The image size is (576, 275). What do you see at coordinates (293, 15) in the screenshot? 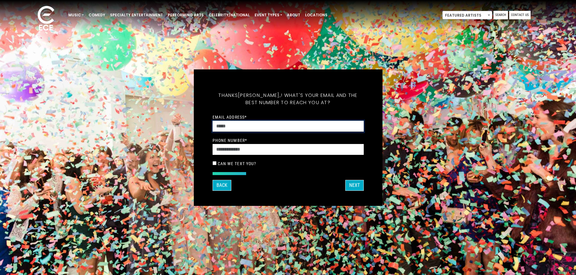
I see `a: About` at bounding box center [293, 15].